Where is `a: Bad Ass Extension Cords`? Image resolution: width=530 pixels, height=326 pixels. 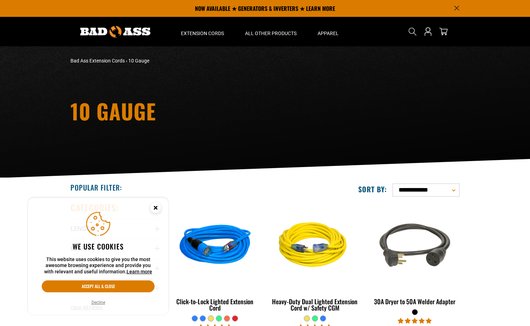
a: Bad Ass Extension Cords is located at coordinates (97, 61).